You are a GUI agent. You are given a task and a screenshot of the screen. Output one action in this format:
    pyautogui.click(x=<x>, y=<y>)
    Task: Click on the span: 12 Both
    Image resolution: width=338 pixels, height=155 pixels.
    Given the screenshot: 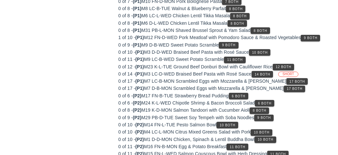 What is the action you would take?
    pyautogui.click(x=284, y=67)
    